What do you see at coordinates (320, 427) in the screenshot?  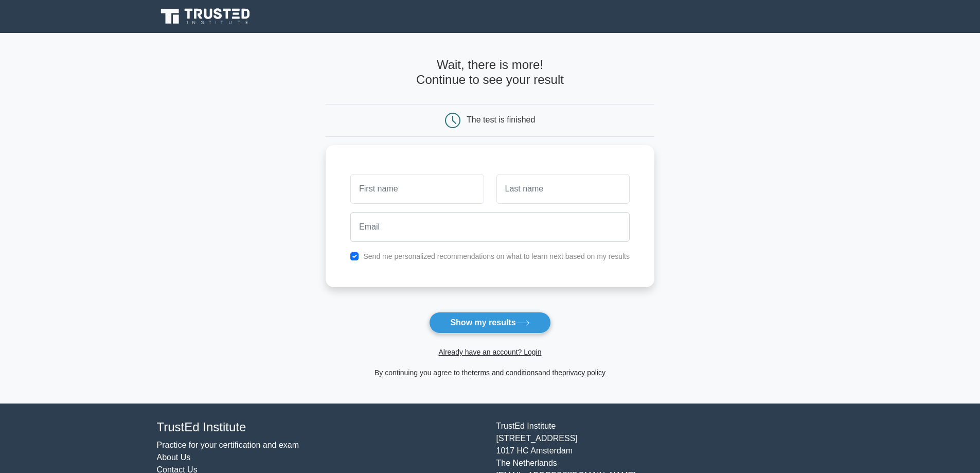 I see `h4: TrustEd Institute` at bounding box center [320, 427].